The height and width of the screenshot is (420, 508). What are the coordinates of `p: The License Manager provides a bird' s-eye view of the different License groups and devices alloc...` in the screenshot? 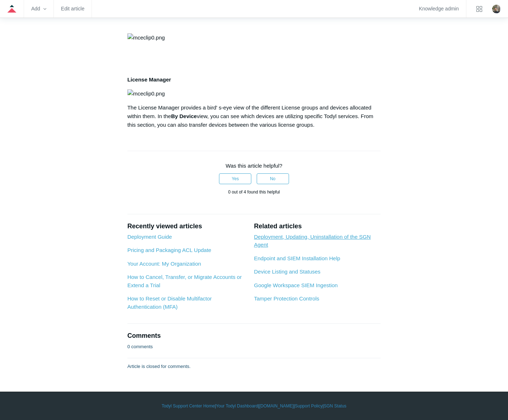 It's located at (254, 117).